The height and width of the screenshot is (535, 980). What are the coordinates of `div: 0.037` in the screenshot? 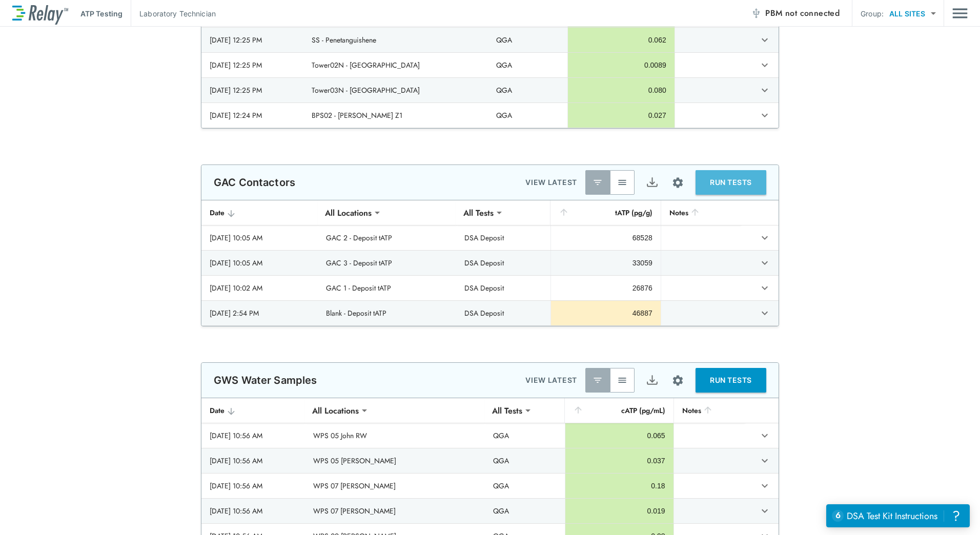 It's located at (619, 461).